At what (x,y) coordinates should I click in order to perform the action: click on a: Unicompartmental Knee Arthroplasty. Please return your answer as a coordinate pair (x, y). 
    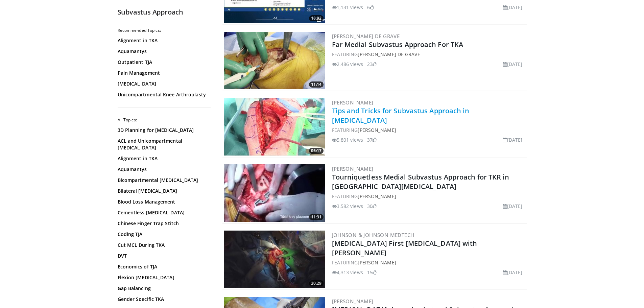
    Looking at the image, I should click on (163, 95).